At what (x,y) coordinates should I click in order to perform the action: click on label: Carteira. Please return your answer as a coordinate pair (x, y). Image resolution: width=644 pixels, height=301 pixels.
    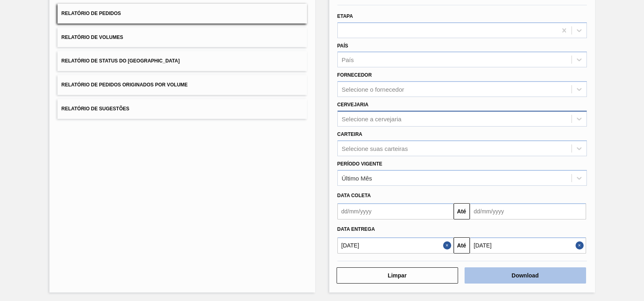
    Looking at the image, I should click on (350, 134).